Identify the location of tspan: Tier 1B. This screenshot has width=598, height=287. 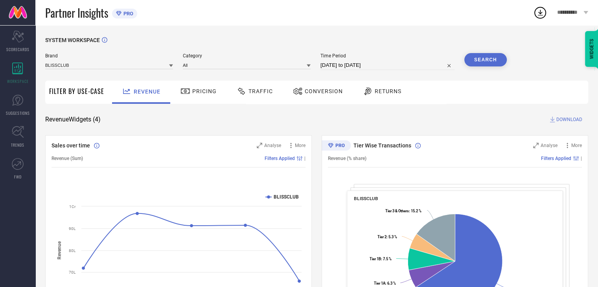
(375, 259).